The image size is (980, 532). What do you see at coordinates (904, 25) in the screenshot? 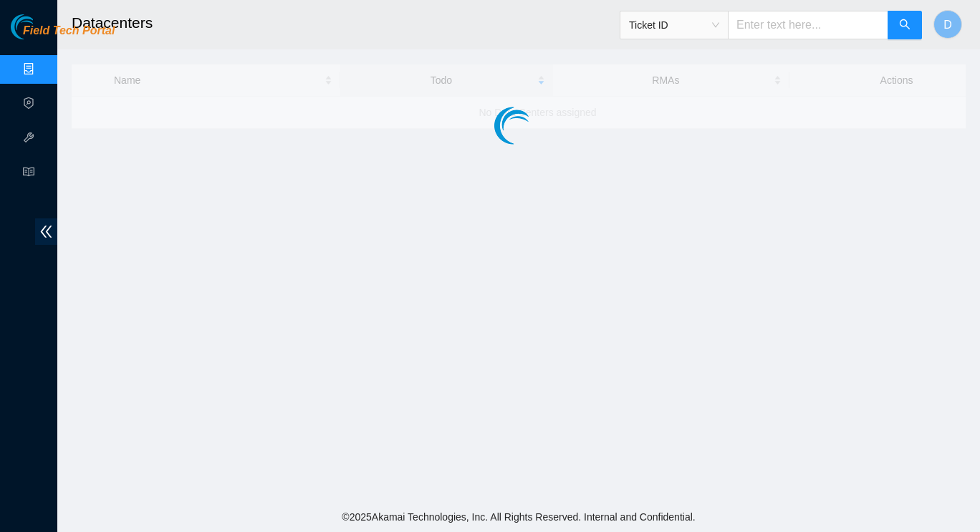
I see `button: search` at bounding box center [904, 25].